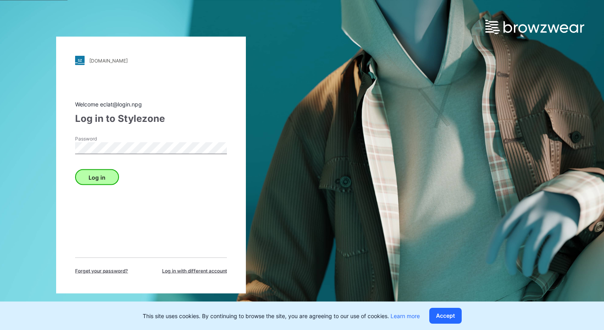 Image resolution: width=604 pixels, height=330 pixels. Describe the element at coordinates (281, 315) in the screenshot. I see `p: This site uses cookies. By continuing to browse the site, you are agreeing to our use of cookies.` at that location.